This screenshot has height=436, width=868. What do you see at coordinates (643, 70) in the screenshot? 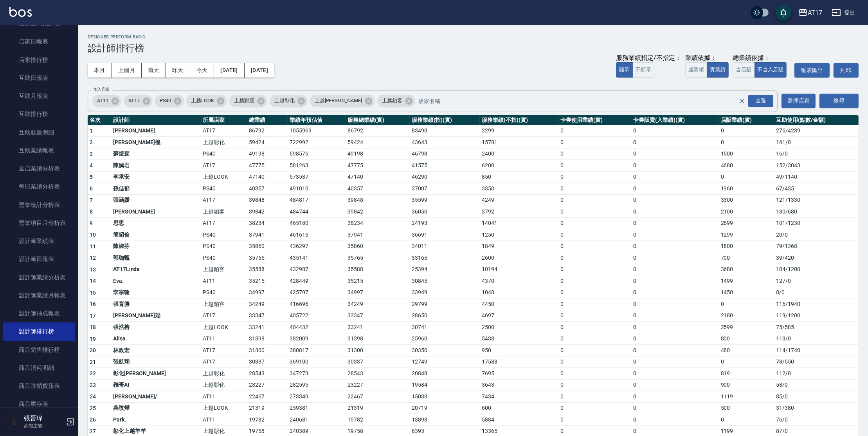
I see `button: 不顯示` at bounding box center [643, 70].